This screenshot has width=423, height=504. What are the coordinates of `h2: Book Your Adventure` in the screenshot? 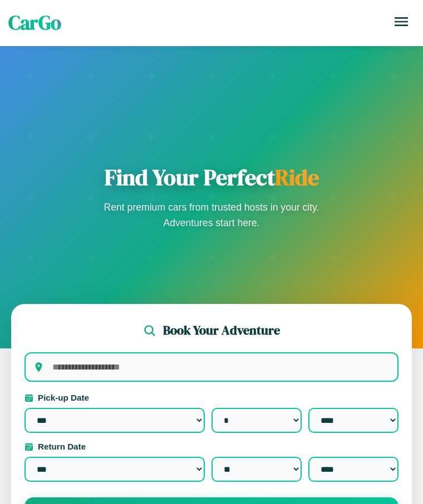 It's located at (222, 330).